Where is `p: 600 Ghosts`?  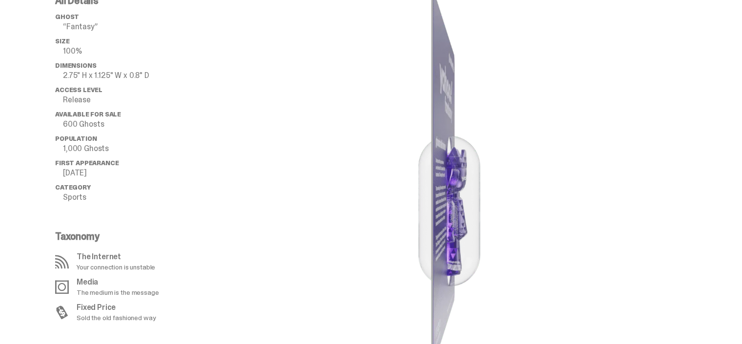
p: 600 Ghosts is located at coordinates (137, 124).